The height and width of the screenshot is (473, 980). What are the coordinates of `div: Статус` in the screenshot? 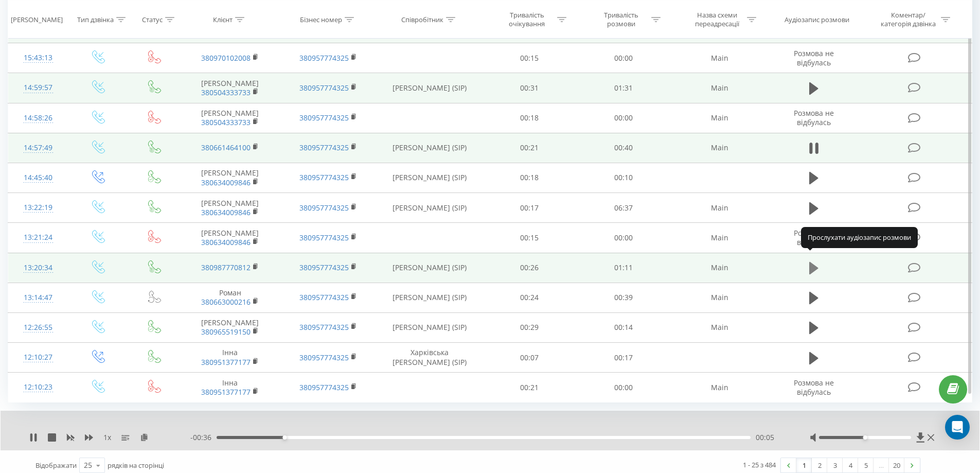 It's located at (152, 19).